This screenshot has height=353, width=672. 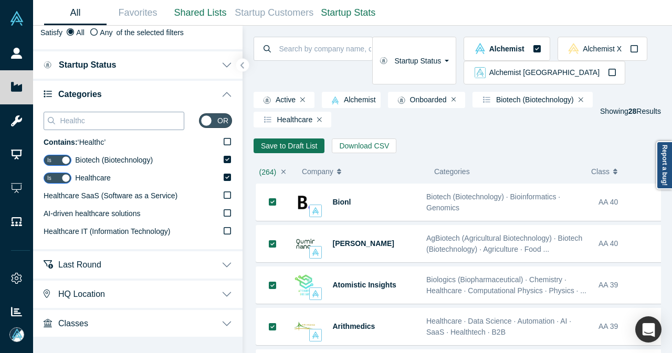 I want to click on button: Company, so click(x=362, y=172).